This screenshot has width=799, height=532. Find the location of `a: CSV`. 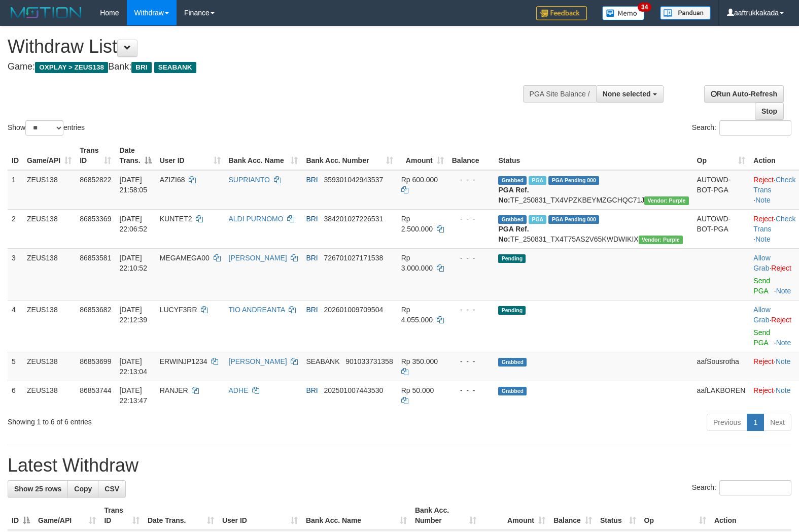

a: CSV is located at coordinates (111, 488).